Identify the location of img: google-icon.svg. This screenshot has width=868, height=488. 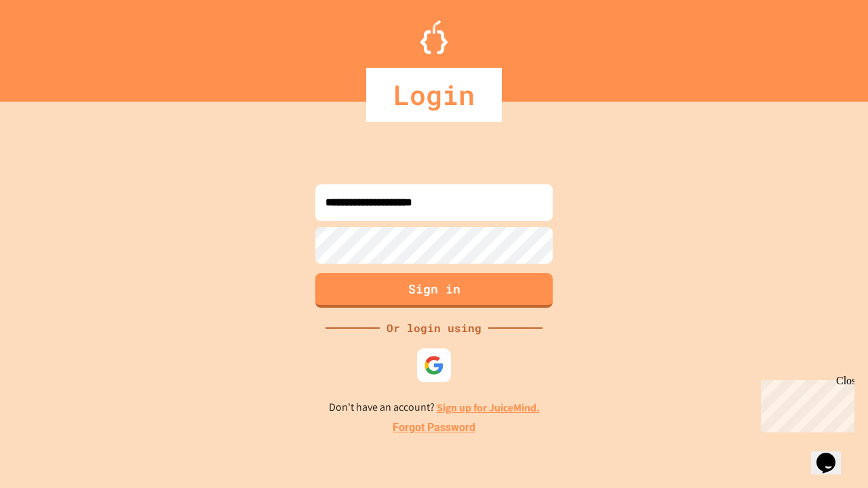
(434, 365).